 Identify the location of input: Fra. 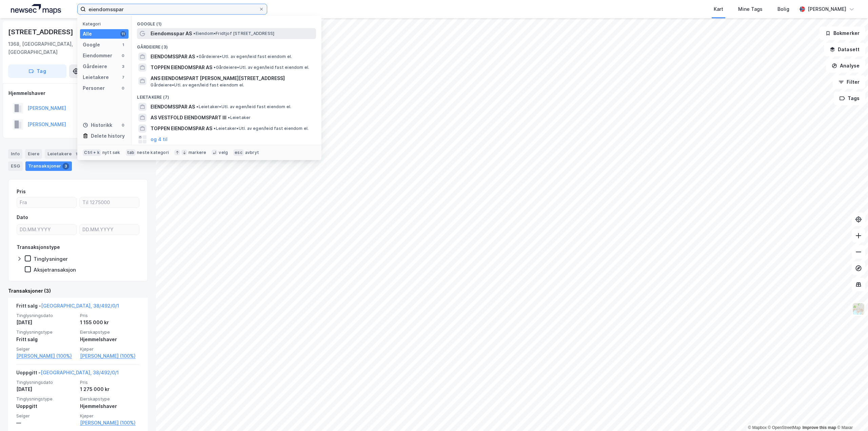
(47, 203).